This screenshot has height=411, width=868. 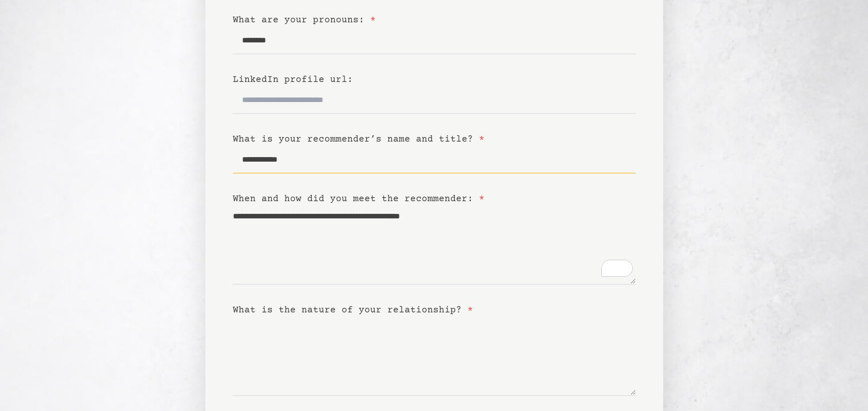 I want to click on label: What is your recommender’s name and title?, so click(x=359, y=139).